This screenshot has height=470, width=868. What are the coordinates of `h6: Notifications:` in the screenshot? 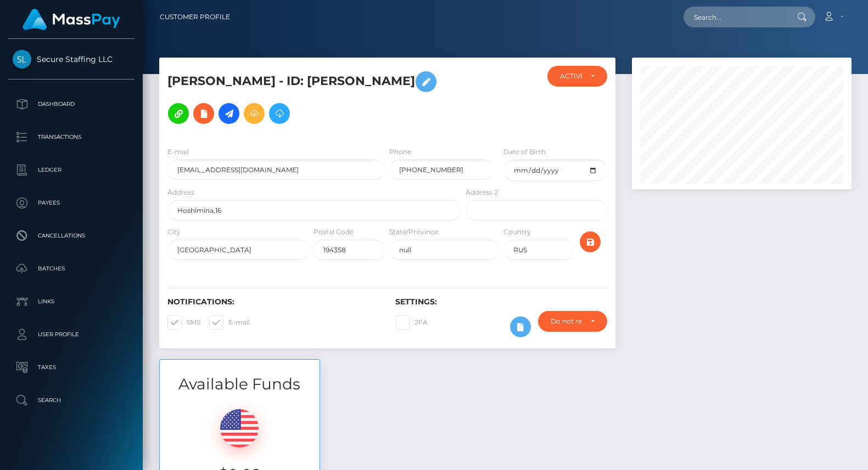 It's located at (273, 301).